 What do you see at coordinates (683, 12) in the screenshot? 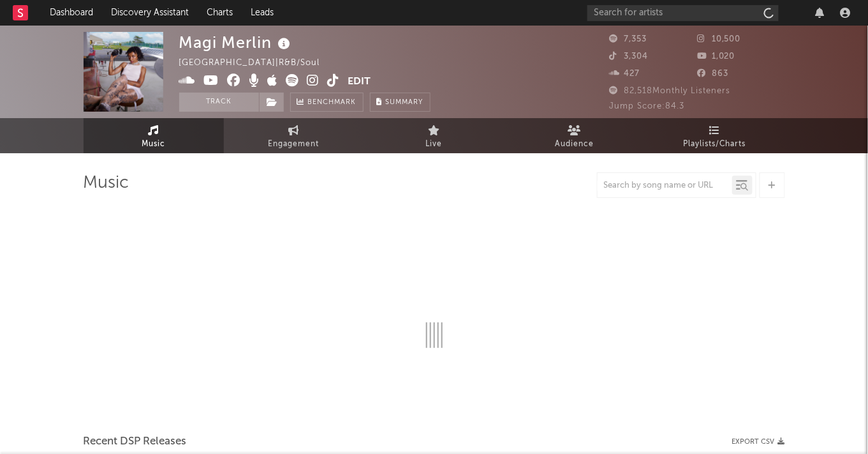
I see `input: Search for artists` at bounding box center [683, 12].